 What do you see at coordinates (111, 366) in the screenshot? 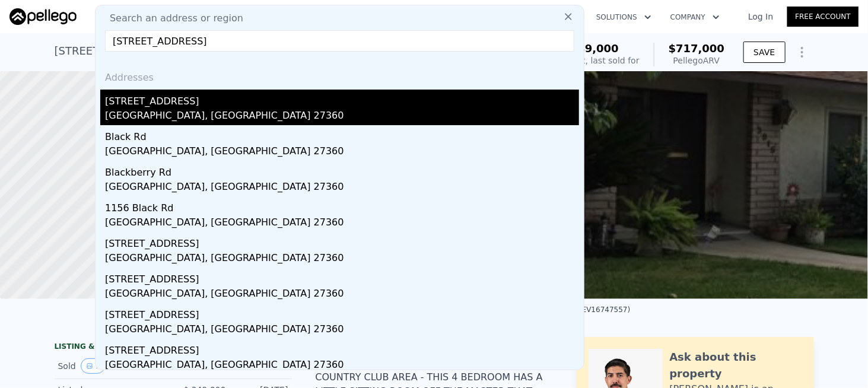
I see `div: Sold` at bounding box center [111, 366].